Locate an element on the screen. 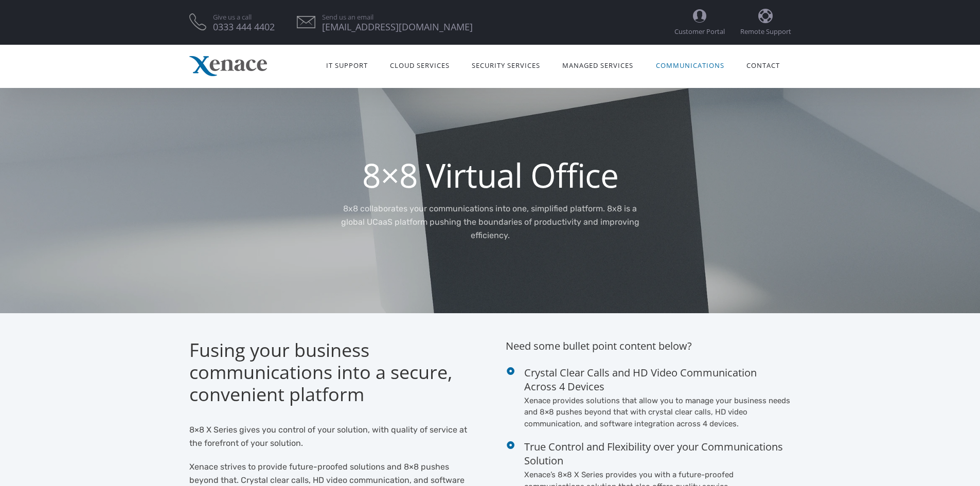 Image resolution: width=980 pixels, height=486 pixels. h4: Need some bullet point content below? is located at coordinates (648, 353).